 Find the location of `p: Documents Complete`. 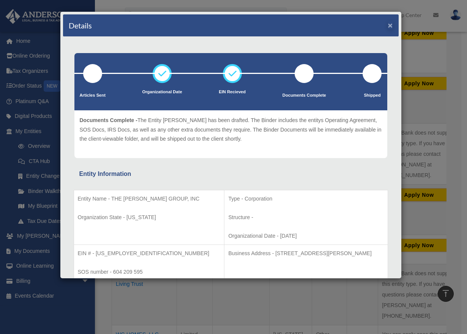

p: Documents Complete is located at coordinates (304, 96).